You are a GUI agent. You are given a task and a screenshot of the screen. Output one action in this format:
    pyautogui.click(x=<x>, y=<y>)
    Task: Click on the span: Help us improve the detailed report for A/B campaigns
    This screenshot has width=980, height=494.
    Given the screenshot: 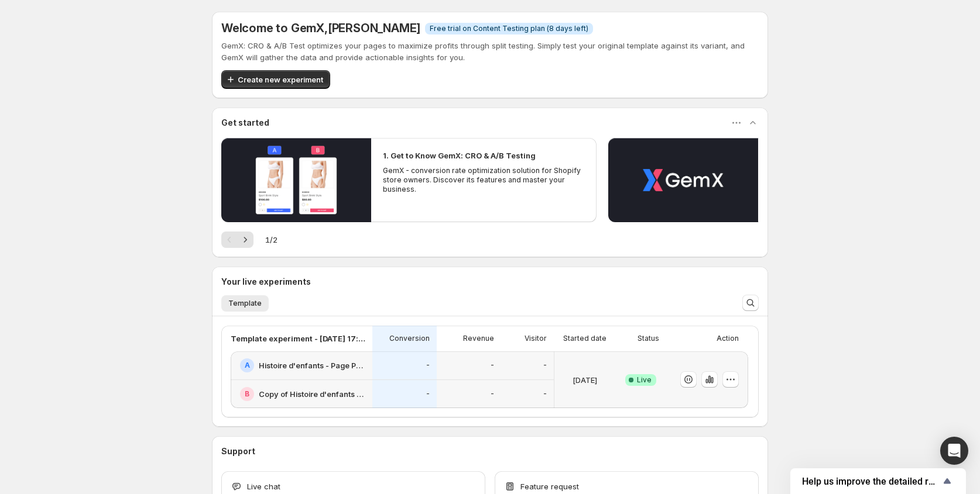 What is the action you would take?
    pyautogui.click(x=871, y=481)
    